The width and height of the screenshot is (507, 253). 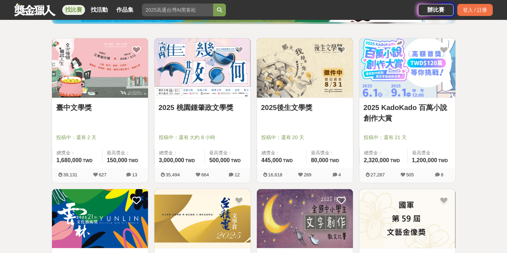 I want to click on span: 3,000,000, so click(x=171, y=160).